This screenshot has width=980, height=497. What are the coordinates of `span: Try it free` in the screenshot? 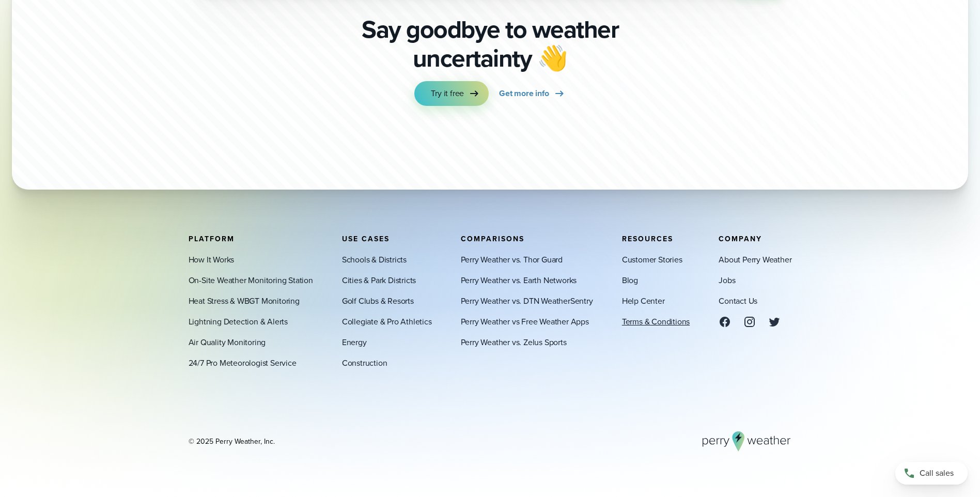 It's located at (447, 94).